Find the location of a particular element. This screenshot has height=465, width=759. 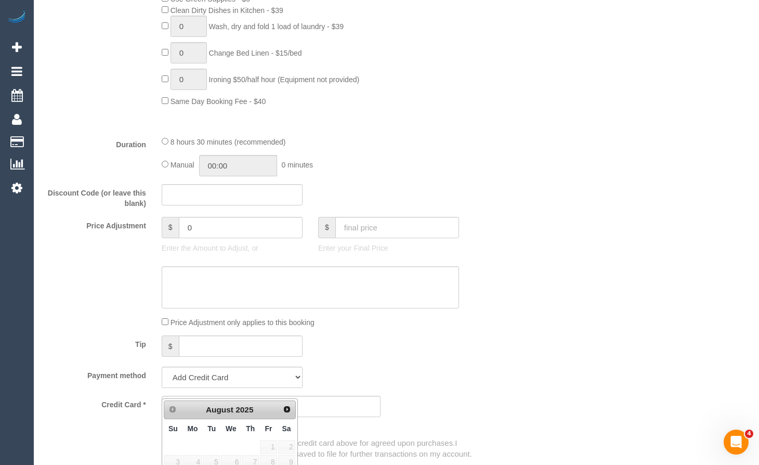

span: Next is located at coordinates (287, 409).